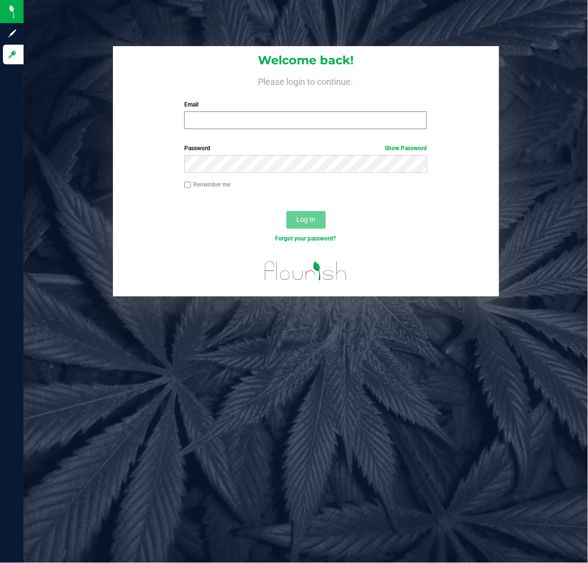 This screenshot has width=588, height=563. Describe the element at coordinates (306, 60) in the screenshot. I see `h1: Welcome back!` at that location.